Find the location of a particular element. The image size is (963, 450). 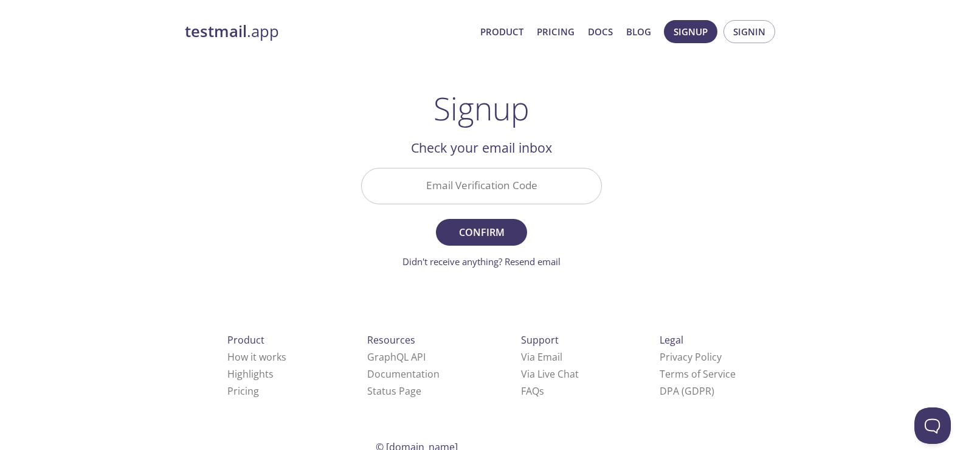

a: Terms of Service is located at coordinates (697, 374).